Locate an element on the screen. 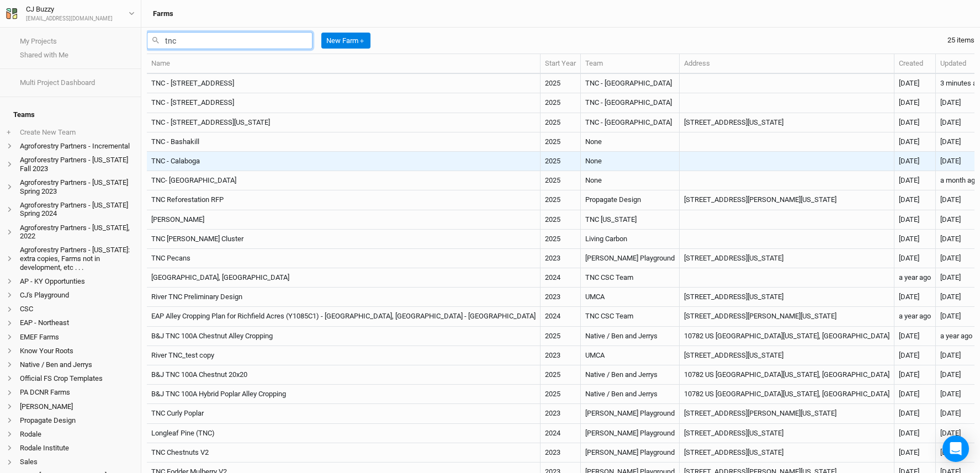  span: Aug 17, 2023 2:29 PM is located at coordinates (908, 394).